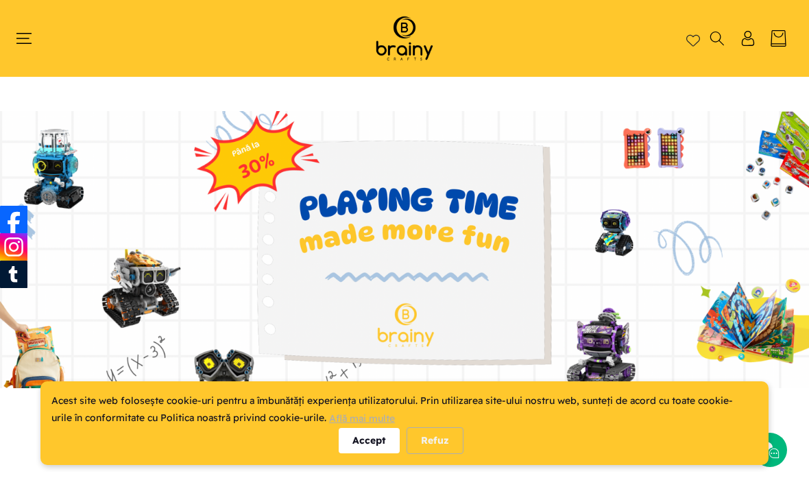  I want to click on a: Află mai multe, so click(362, 418).